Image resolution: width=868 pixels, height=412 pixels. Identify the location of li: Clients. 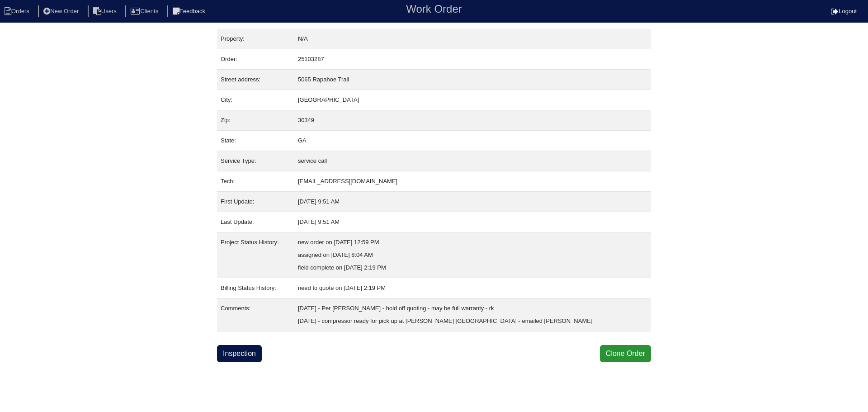
(145, 11).